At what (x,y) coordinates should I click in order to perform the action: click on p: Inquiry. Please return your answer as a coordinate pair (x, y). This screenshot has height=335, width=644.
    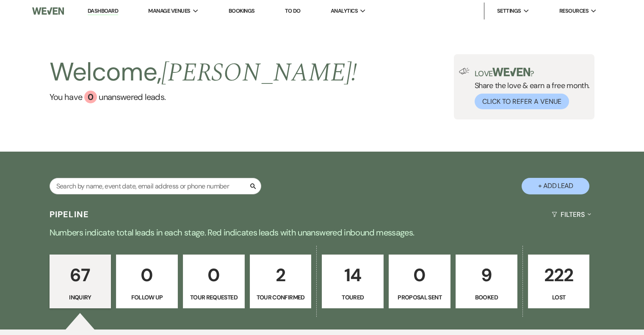
    Looking at the image, I should click on (80, 297).